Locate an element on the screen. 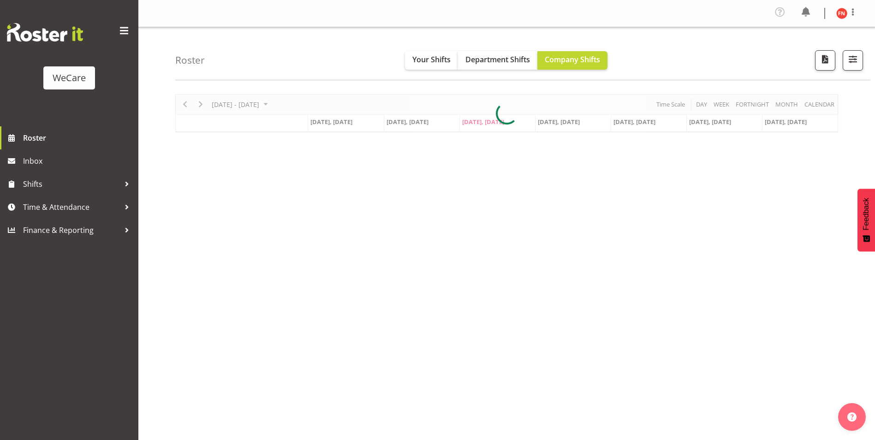 This screenshot has height=440, width=875. span: Inbox is located at coordinates (78, 161).